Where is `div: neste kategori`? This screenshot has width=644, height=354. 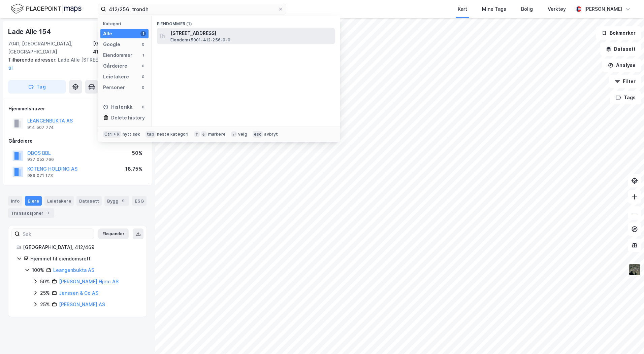 div: neste kategori is located at coordinates (173, 134).